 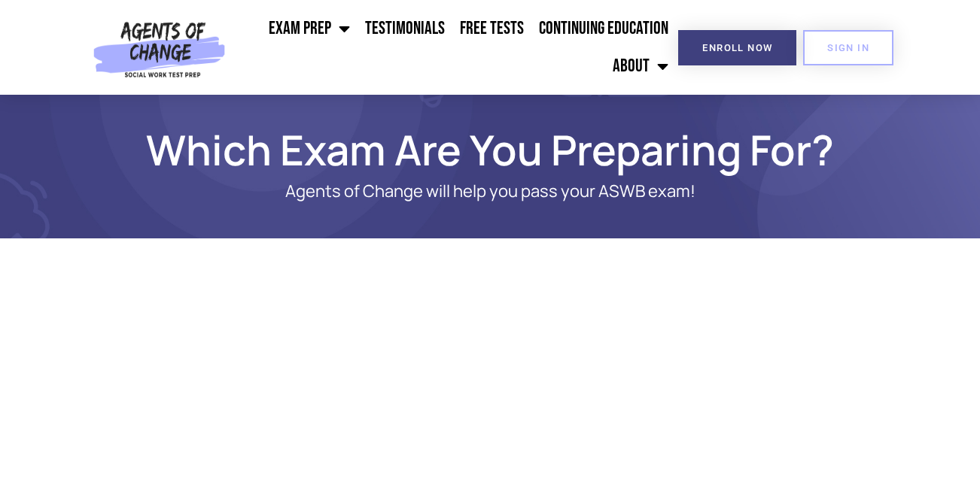 I want to click on nav: Menu, so click(x=454, y=47).